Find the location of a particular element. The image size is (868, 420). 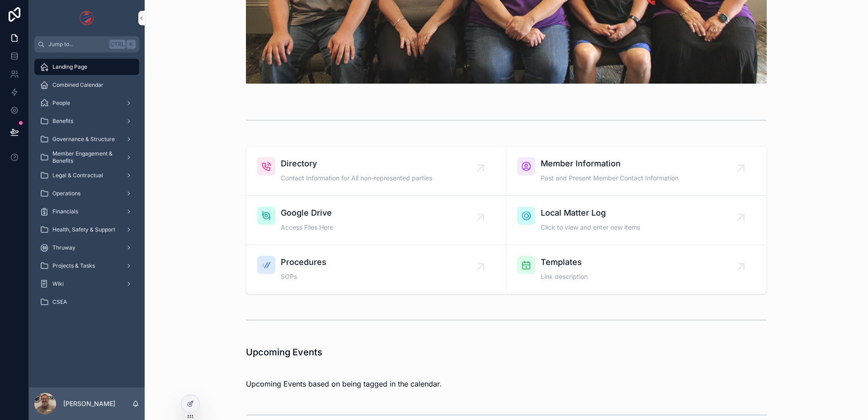

span: Contact Information for All non-represented parties is located at coordinates (356, 178).